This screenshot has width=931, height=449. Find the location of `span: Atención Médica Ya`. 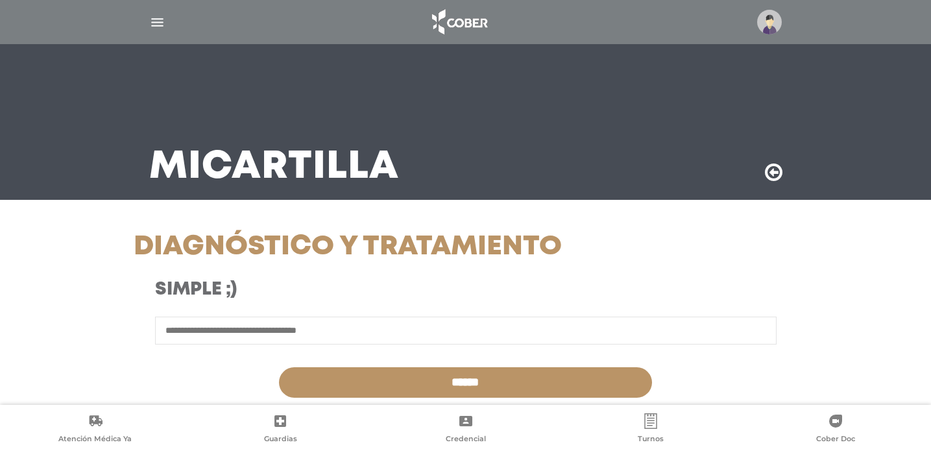

span: Atención Médica Ya is located at coordinates (95, 440).